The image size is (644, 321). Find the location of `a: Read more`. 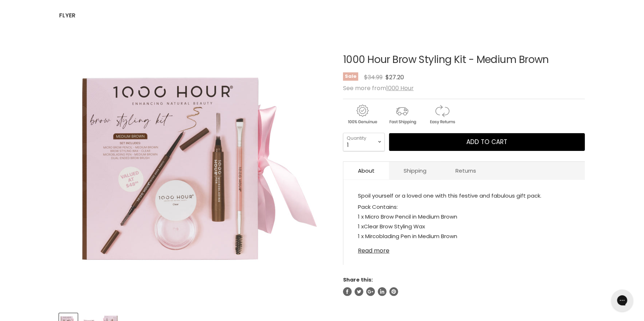

a: Read more is located at coordinates (464, 249).